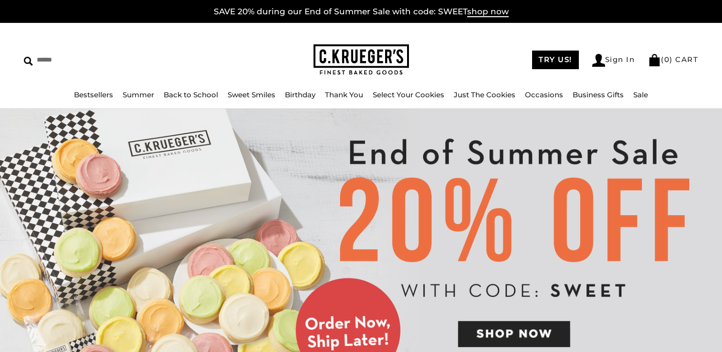 The height and width of the screenshot is (352, 722). Describe the element at coordinates (300, 95) in the screenshot. I see `a: Birthday` at that location.